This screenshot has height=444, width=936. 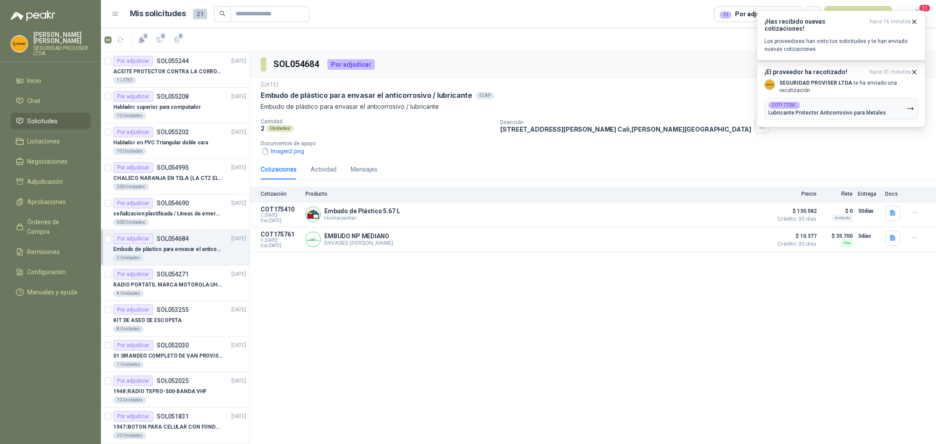 I want to click on a: Órdenes de Compra, so click(x=50, y=227).